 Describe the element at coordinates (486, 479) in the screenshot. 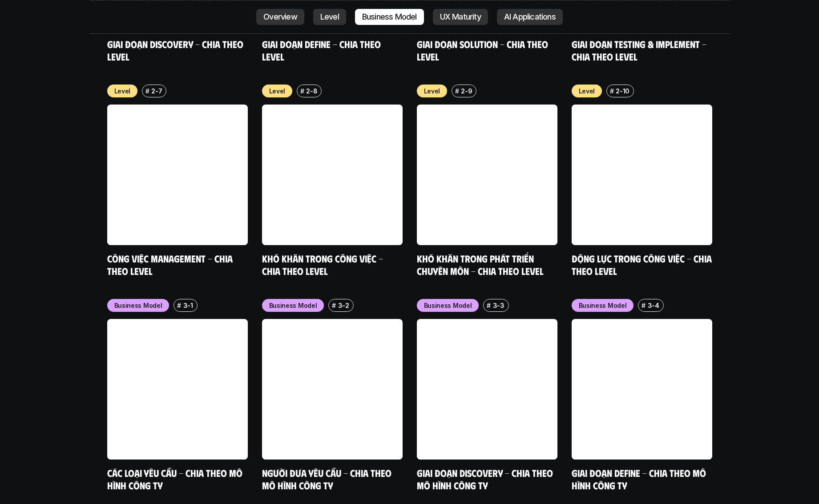

I see `a: Giai đoạn Discovery - Chia theo mô hình công ty` at that location.